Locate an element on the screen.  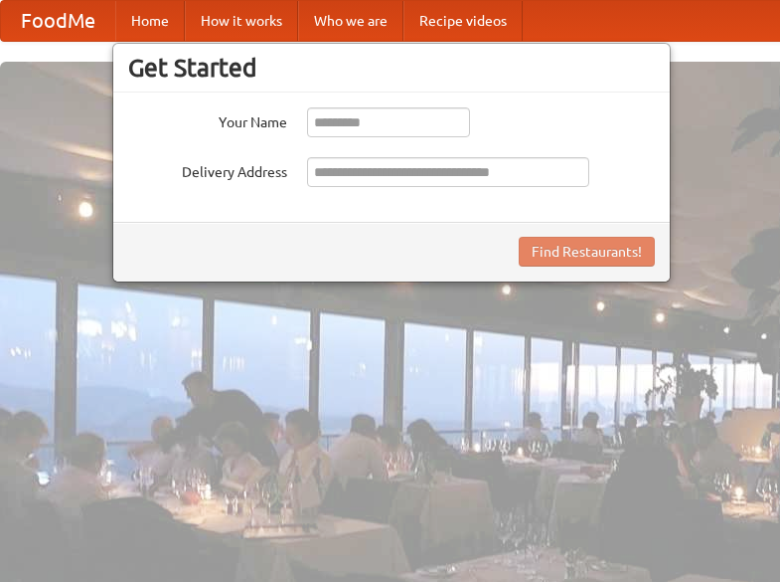
label: Delivery Address is located at coordinates (208, 169).